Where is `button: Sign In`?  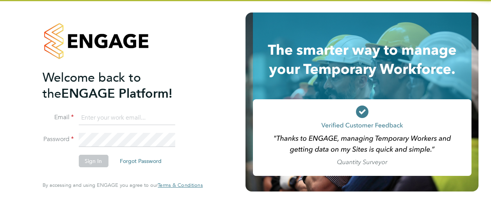 button: Sign In is located at coordinates (93, 161).